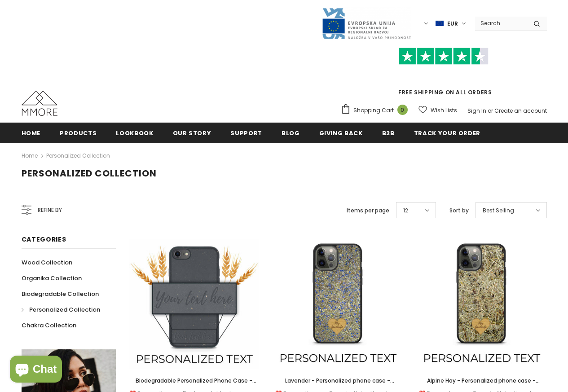 The image size is (568, 392). Describe the element at coordinates (49, 325) in the screenshot. I see `a: Chakra Collection` at that location.